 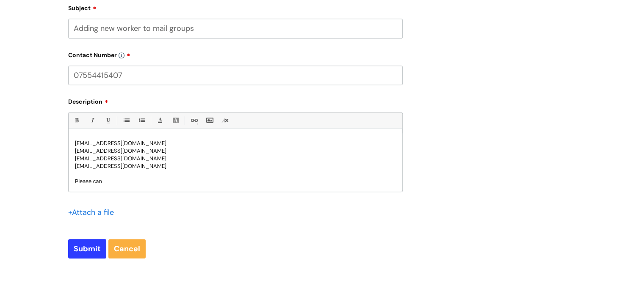 What do you see at coordinates (122, 55) in the screenshot?
I see `img: info-icon.svg` at bounding box center [122, 55].